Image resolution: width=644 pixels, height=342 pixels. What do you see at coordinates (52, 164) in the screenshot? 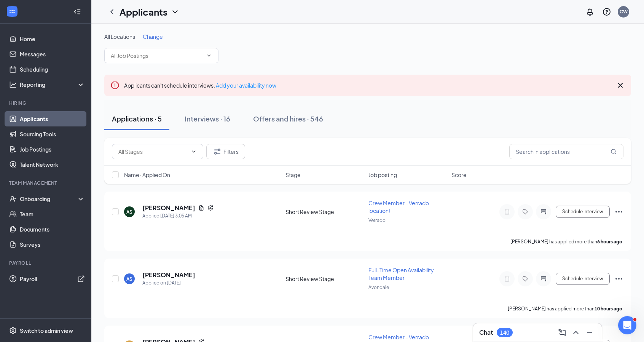
I see `a: Talent Network` at bounding box center [52, 164].